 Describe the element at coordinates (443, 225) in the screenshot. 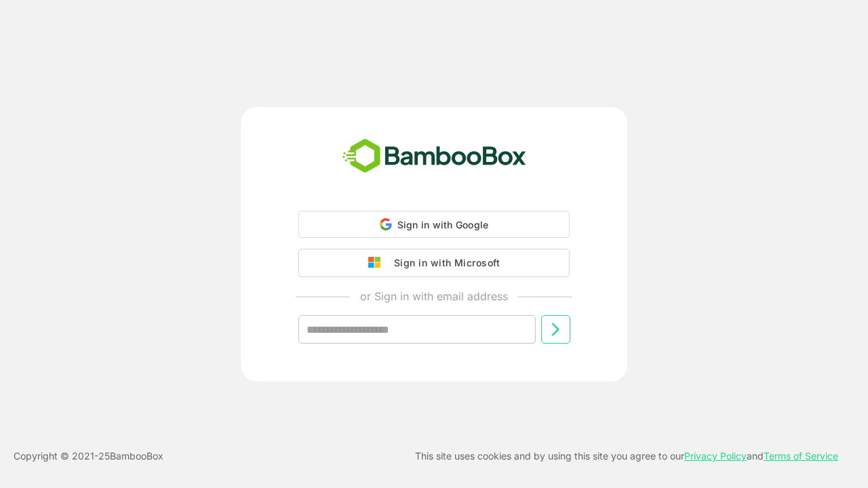

I see `span: Sign in with Google` at that location.